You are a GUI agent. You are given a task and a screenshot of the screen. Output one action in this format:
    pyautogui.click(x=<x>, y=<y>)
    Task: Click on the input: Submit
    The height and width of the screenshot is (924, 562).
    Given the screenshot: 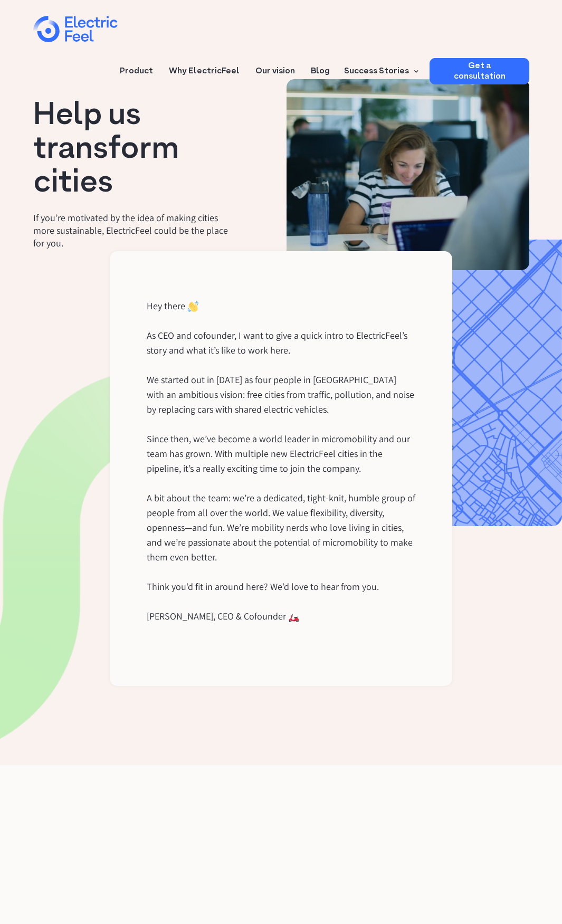 What is the action you would take?
    pyautogui.click(x=49, y=52)
    